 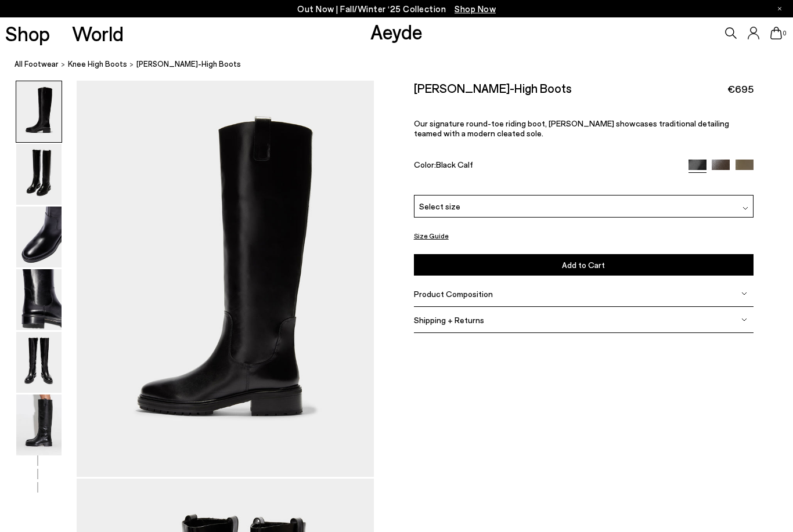 What do you see at coordinates (36, 64) in the screenshot?
I see `a: All Footwear` at bounding box center [36, 64].